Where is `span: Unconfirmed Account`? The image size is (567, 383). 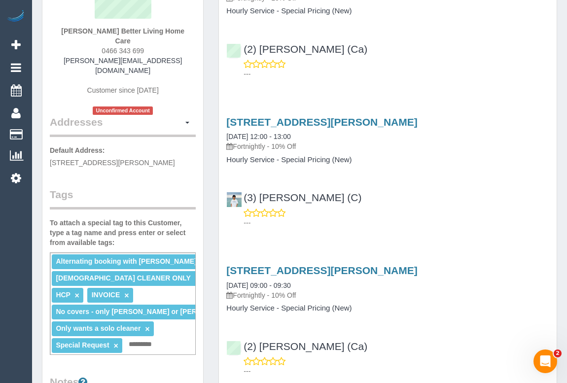
span: Unconfirmed Account is located at coordinates (123, 110).